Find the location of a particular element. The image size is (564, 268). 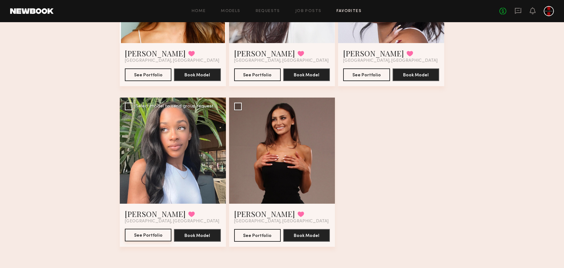

a: Favorites is located at coordinates (349, 11).